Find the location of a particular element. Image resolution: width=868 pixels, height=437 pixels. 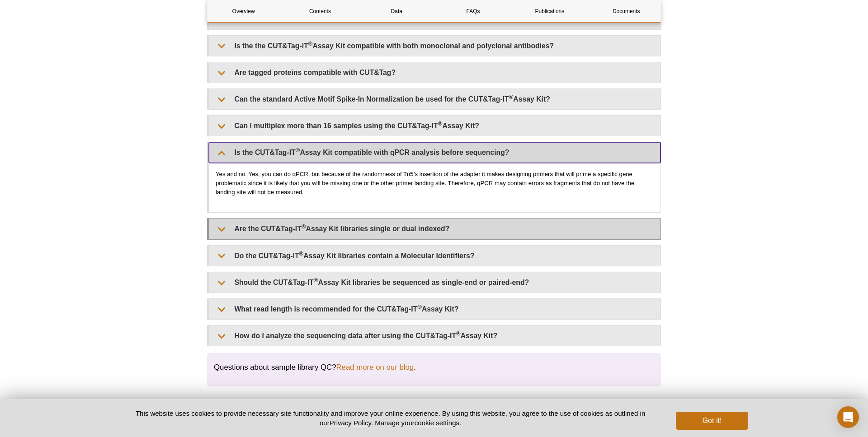

summary: Are the CUT&Tag-IT®Assay Kit libraries single or dual indexed? is located at coordinates (434, 228).